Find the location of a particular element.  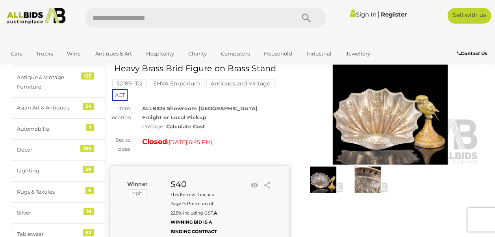

div: Postage - is located at coordinates (215, 126).